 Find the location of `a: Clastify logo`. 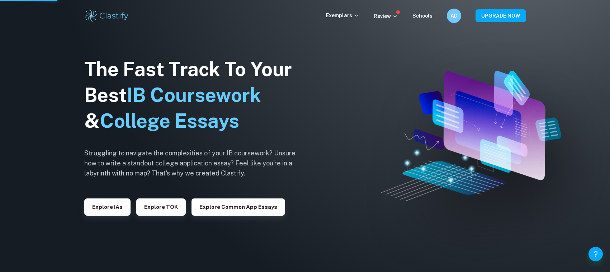

a: Clastify logo is located at coordinates (107, 16).